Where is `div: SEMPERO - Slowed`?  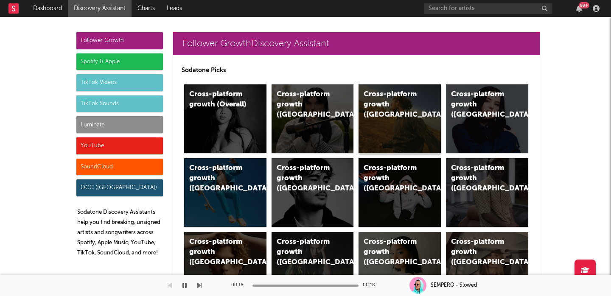 div: SEMPERO - Slowed is located at coordinates (454, 286).